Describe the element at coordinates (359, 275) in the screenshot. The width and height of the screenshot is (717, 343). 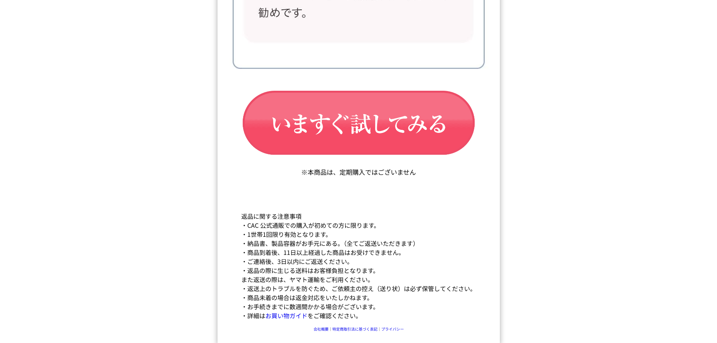
I see `dd: ・返品の際に生じる送料はお客様負担となります。 また返送の際は、ヤマト運輸をご利用ください。` at that location.